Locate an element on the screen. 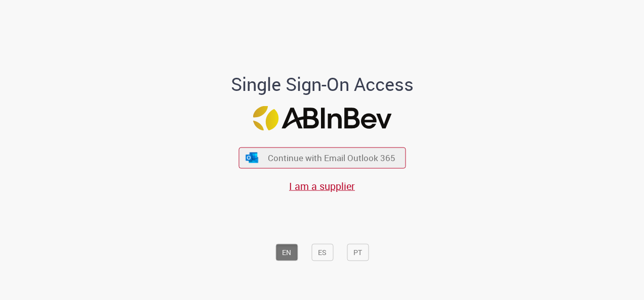  a: I am a supplier is located at coordinates (322, 185).